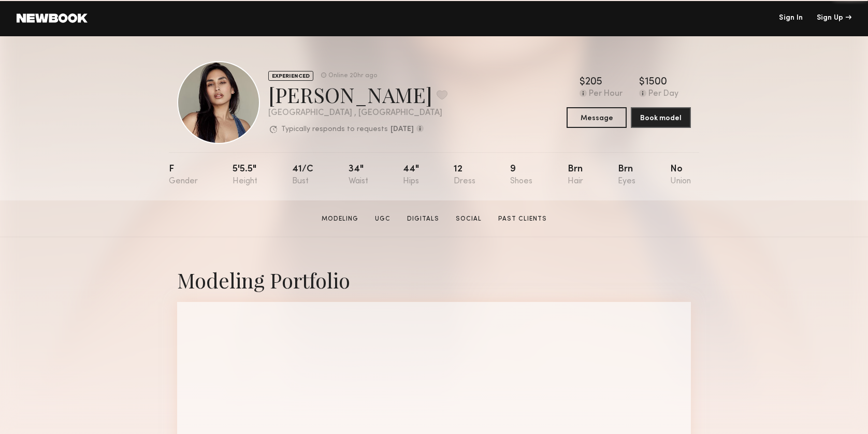 This screenshot has width=868, height=434. Describe the element at coordinates (184, 175) in the screenshot. I see `div: F` at that location.